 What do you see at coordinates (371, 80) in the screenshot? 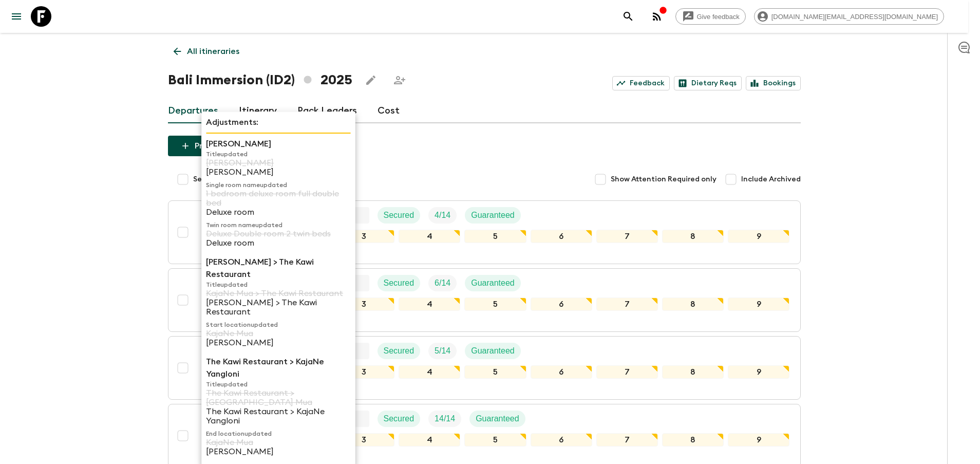
I see `button: Edit this itinerary` at bounding box center [371, 80].